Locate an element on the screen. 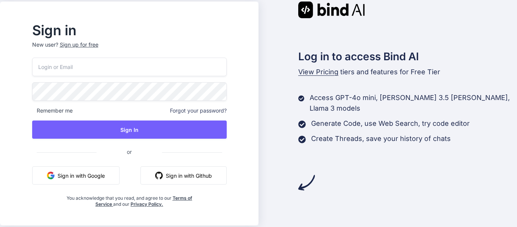 The height and width of the screenshot is (227, 517). p: tiers and features for Free Tier is located at coordinates (408, 72).